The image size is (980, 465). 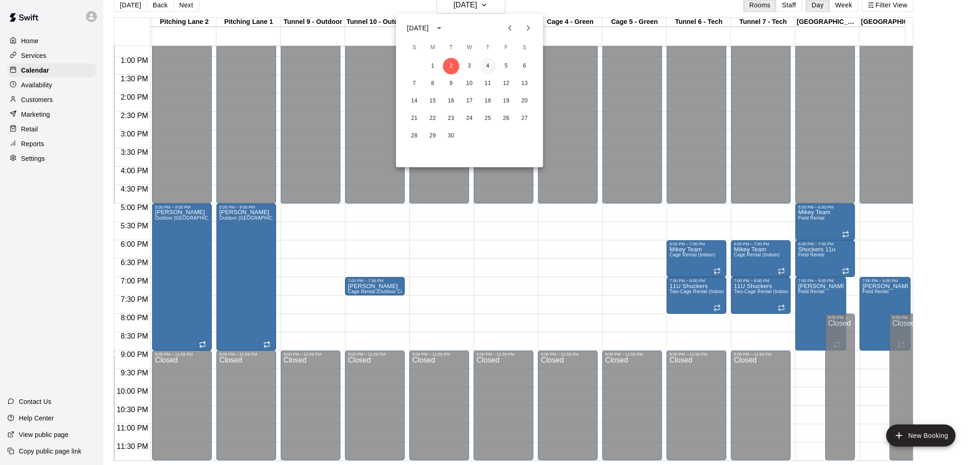 I want to click on button: 30, so click(x=452, y=136).